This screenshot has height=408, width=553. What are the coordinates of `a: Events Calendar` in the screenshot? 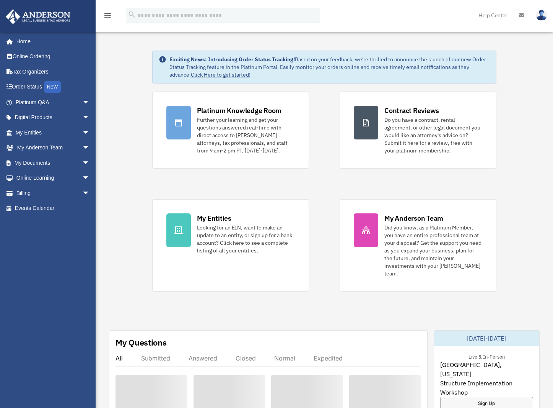 It's located at (53, 208).